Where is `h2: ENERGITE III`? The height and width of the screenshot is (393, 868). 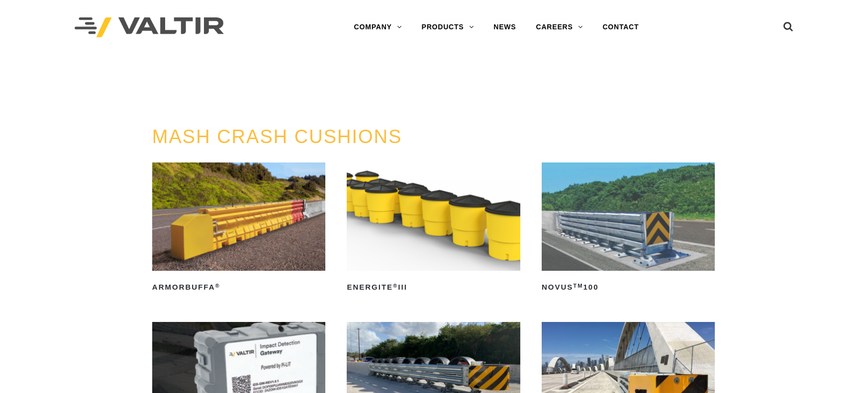
h2: ENERGITE III is located at coordinates (433, 288).